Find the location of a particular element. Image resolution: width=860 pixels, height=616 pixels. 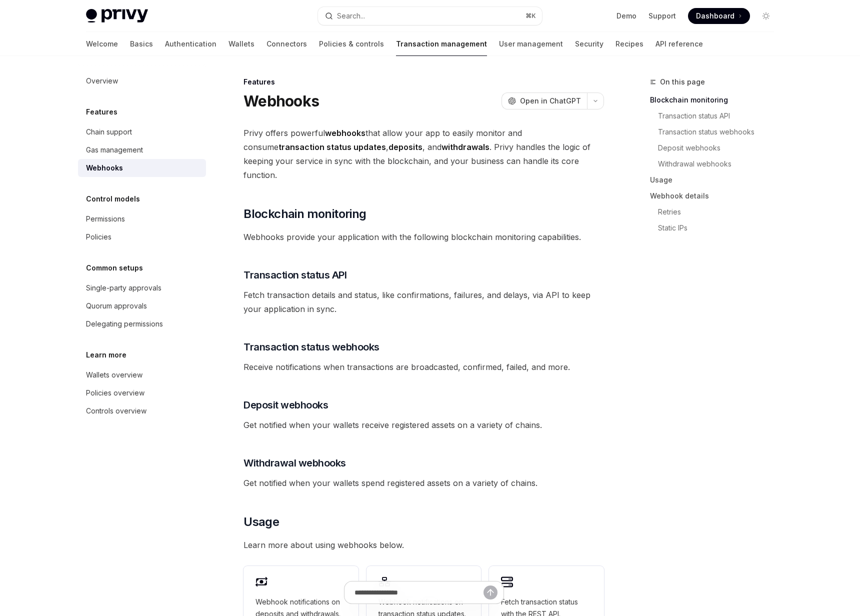

div: Permissions is located at coordinates (105, 219).